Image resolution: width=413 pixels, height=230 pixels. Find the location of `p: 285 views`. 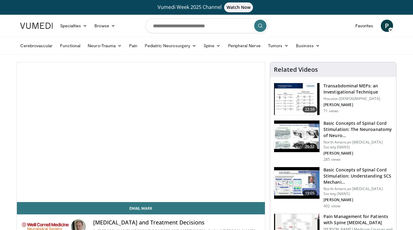

p: 285 views is located at coordinates (332, 159).